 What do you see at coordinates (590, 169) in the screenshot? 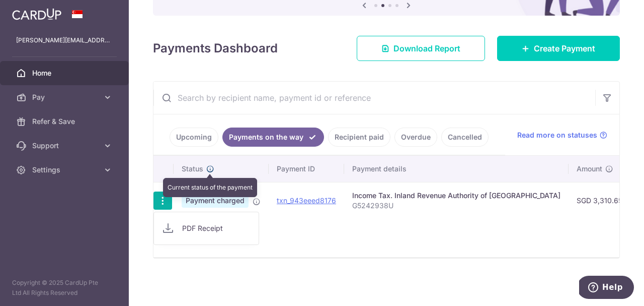
I see `span: Amount` at bounding box center [590, 169].